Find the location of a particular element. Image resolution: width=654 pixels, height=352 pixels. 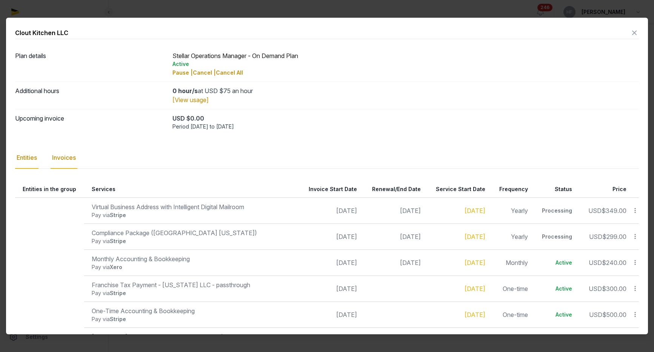

a: [View usage] is located at coordinates (190, 100).